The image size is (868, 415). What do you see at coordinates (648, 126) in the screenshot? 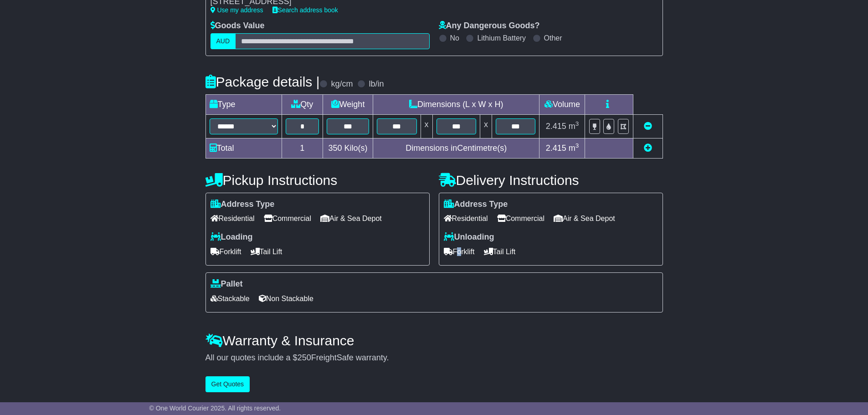
I see `a: Remove this item` at bounding box center [648, 126].